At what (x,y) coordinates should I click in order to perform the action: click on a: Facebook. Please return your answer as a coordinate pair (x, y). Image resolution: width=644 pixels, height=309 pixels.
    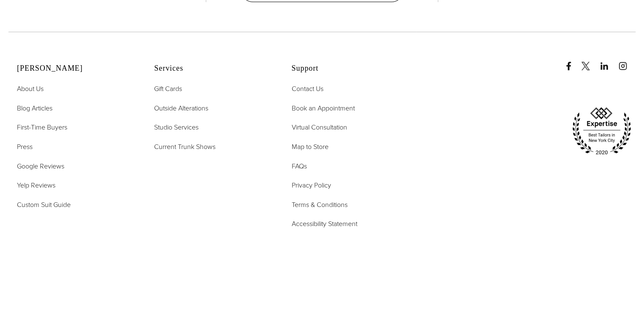
    Looking at the image, I should click on (572, 62).